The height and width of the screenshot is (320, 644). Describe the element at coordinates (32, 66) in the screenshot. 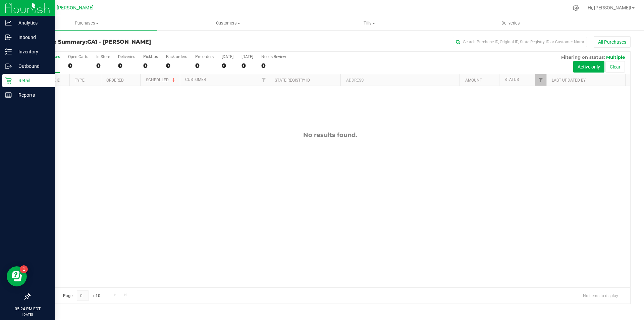

I see `p: Outbound` at that location.